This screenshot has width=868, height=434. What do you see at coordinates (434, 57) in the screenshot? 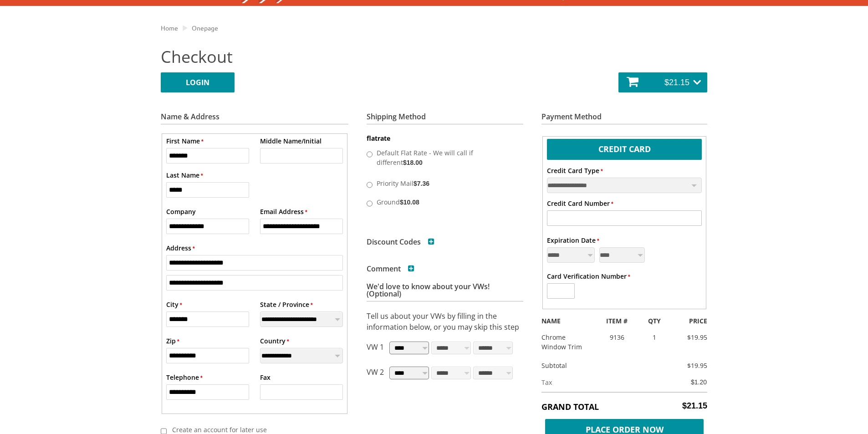
I see `h2: Checkout` at bounding box center [434, 57].